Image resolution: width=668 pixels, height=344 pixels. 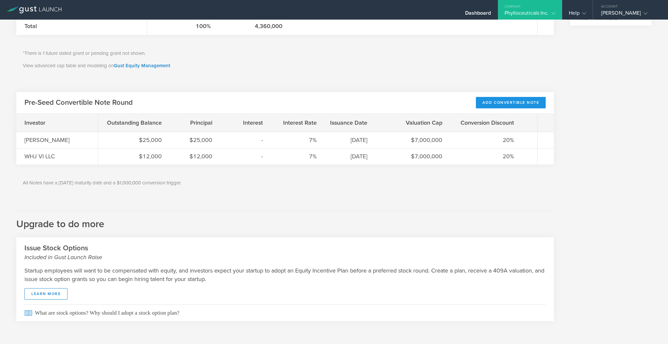 I want to click on div: Valuation Cap, so click(x=415, y=123).